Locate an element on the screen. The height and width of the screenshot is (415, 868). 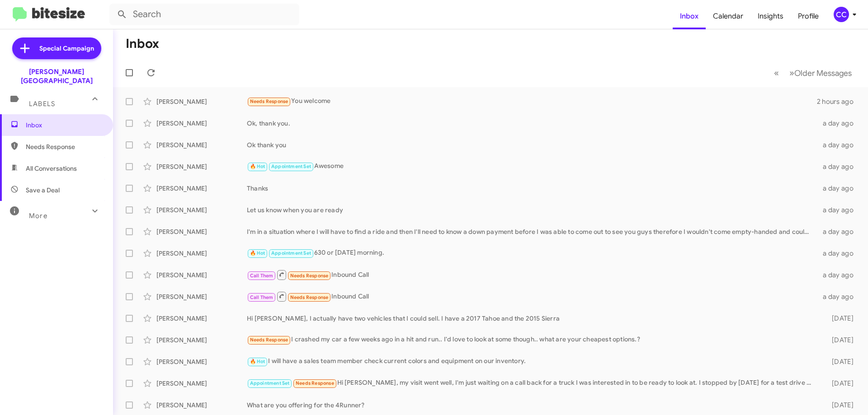
span: Calendar is located at coordinates (728, 16).